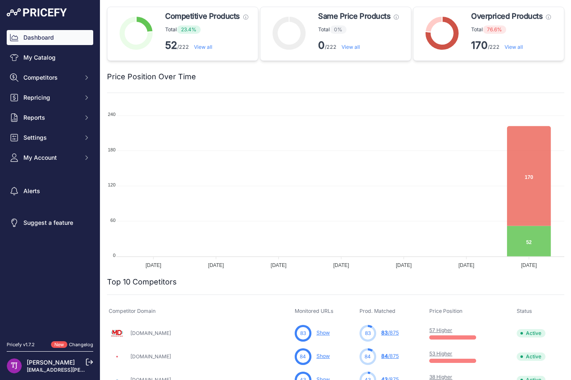 The image size is (571, 380). What do you see at coordinates (51, 78) in the screenshot?
I see `span: Competitors` at bounding box center [51, 78].